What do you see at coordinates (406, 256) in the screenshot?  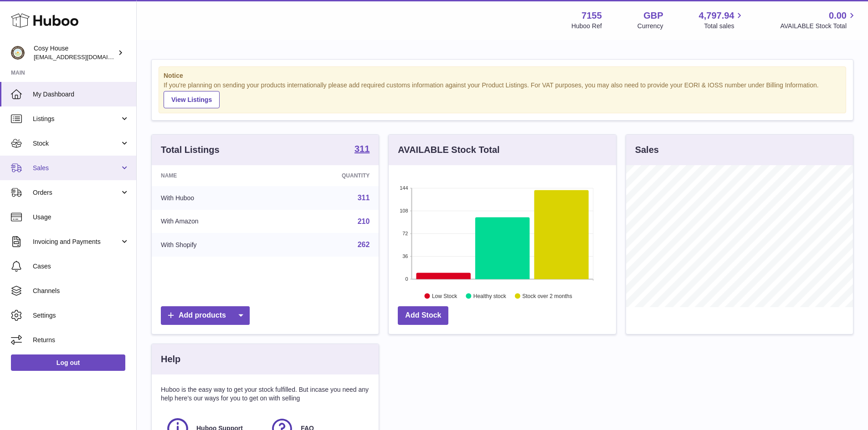 I see `text: 36` at bounding box center [406, 256].